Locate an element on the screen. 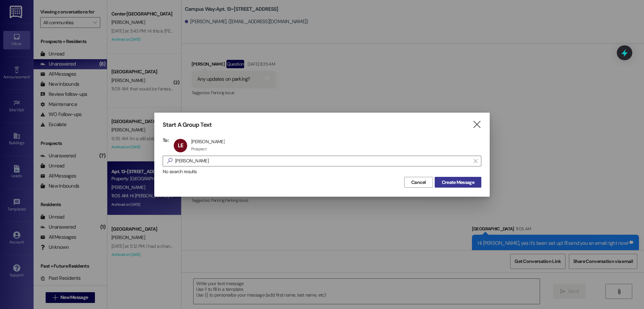  h3: To: is located at coordinates (166, 140).